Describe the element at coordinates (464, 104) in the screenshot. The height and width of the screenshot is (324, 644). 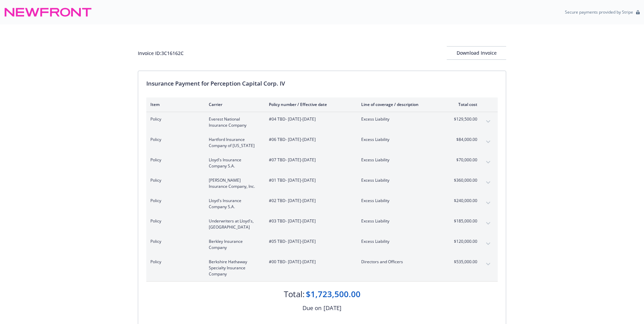
I see `div: Total cost` at that location.